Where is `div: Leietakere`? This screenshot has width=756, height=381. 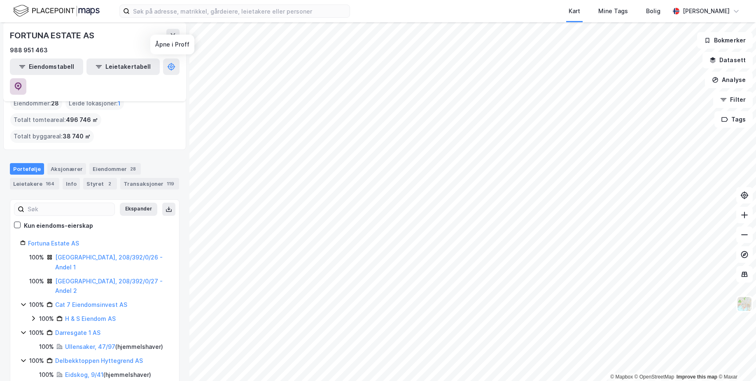
div: Leietakere is located at coordinates (35, 184).